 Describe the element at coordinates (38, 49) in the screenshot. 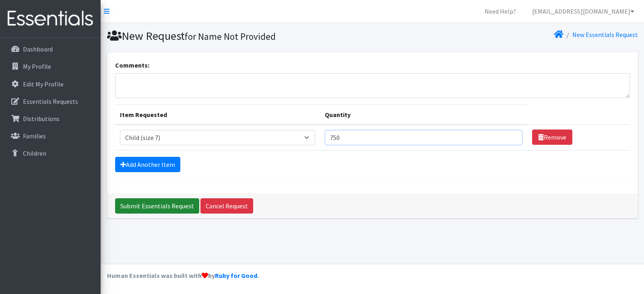

I see `p: Dashboard` at that location.